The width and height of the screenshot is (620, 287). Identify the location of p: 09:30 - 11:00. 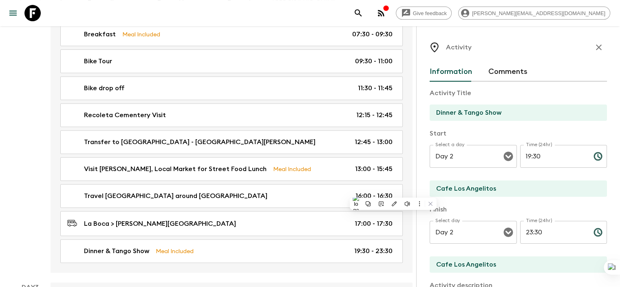
(374, 61).